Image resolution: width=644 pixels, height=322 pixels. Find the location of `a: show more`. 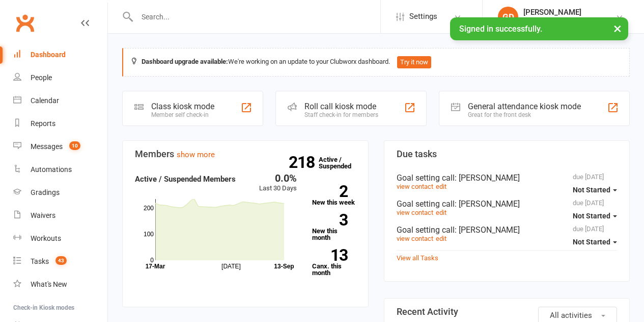

a: show more is located at coordinates (196, 155).